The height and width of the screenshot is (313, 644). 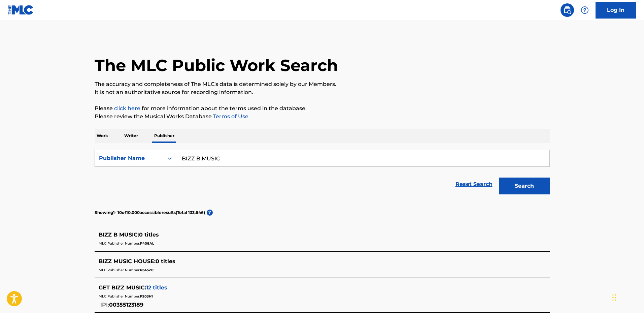 I want to click on span: GET BIZZ MUSIC :, so click(x=122, y=287).